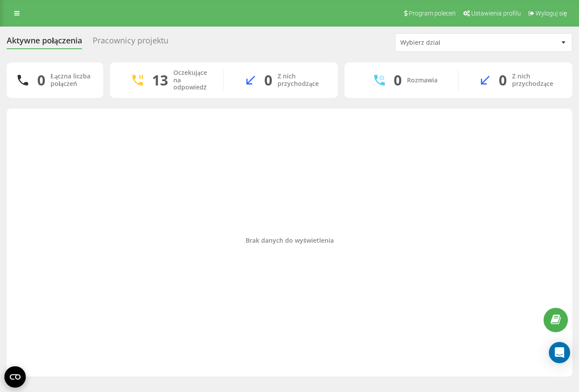 The height and width of the screenshot is (392, 579). Describe the element at coordinates (453, 43) in the screenshot. I see `div: Wybierz dział` at that location.